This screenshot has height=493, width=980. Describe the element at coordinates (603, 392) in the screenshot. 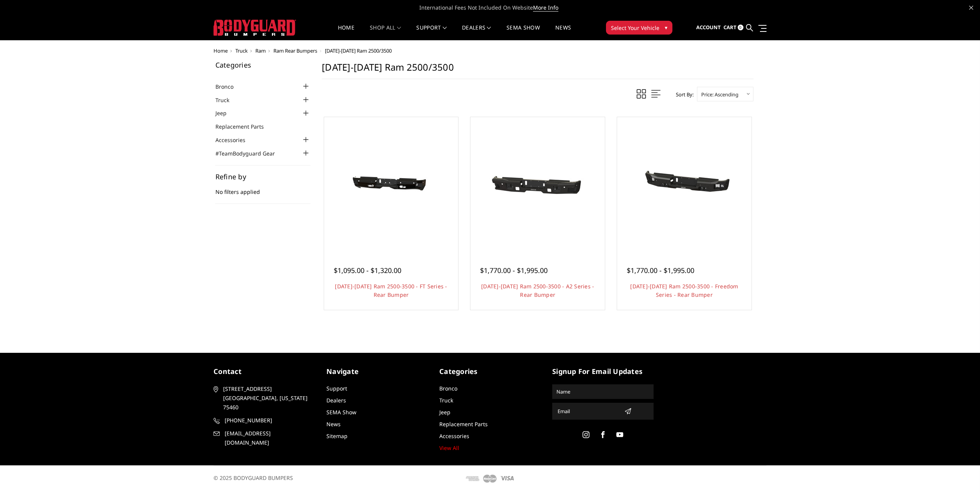

I see `input: Name` at that location.